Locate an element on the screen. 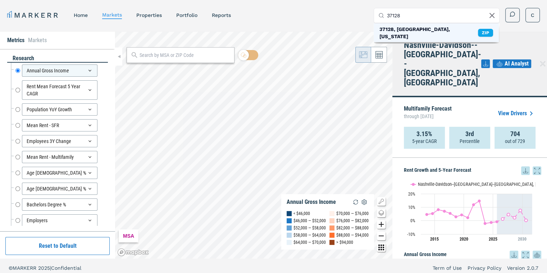 This screenshot has height=273, width=547. div: MSA is located at coordinates (128, 235).